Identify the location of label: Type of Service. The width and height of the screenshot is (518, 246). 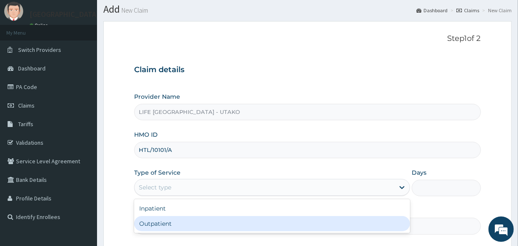
(157, 173).